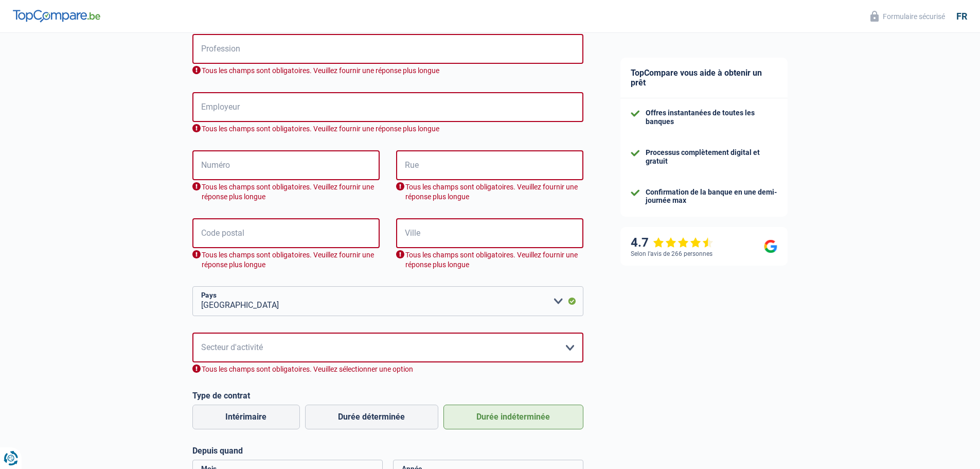 Image resolution: width=980 pixels, height=469 pixels. What do you see at coordinates (388, 395) in the screenshot?
I see `label: Type de contrat` at bounding box center [388, 395].